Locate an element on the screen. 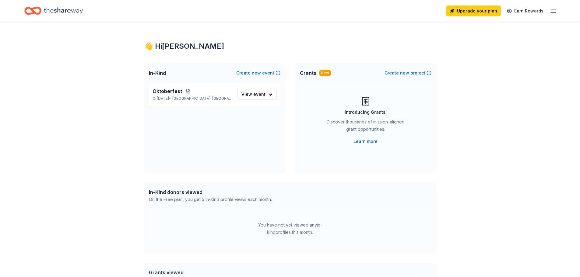  a: Home is located at coordinates (54, 11).